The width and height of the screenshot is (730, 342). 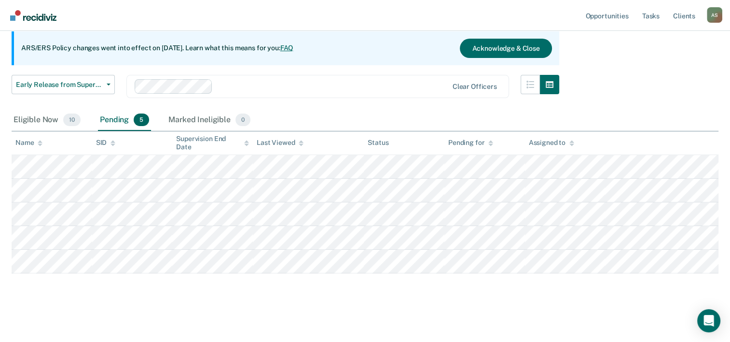 What do you see at coordinates (72, 120) in the screenshot?
I see `span: 10` at bounding box center [72, 120].